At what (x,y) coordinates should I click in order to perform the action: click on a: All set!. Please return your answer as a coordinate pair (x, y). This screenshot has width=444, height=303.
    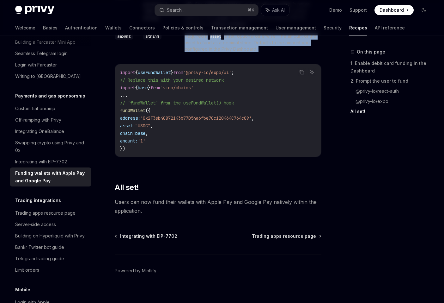
    Looking at the image, I should click on (392, 111).